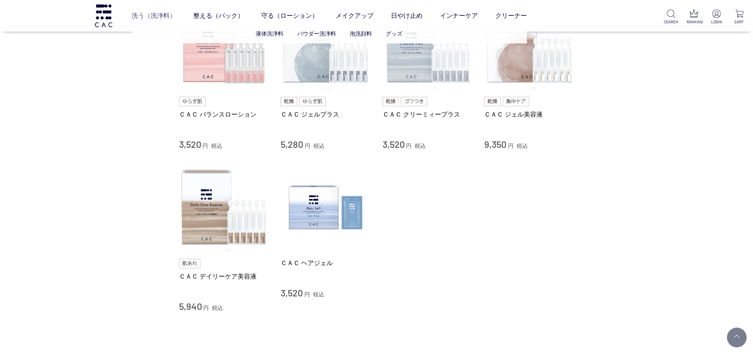 The image size is (753, 360). Describe the element at coordinates (495, 144) in the screenshot. I see `span: 9,350` at that location.